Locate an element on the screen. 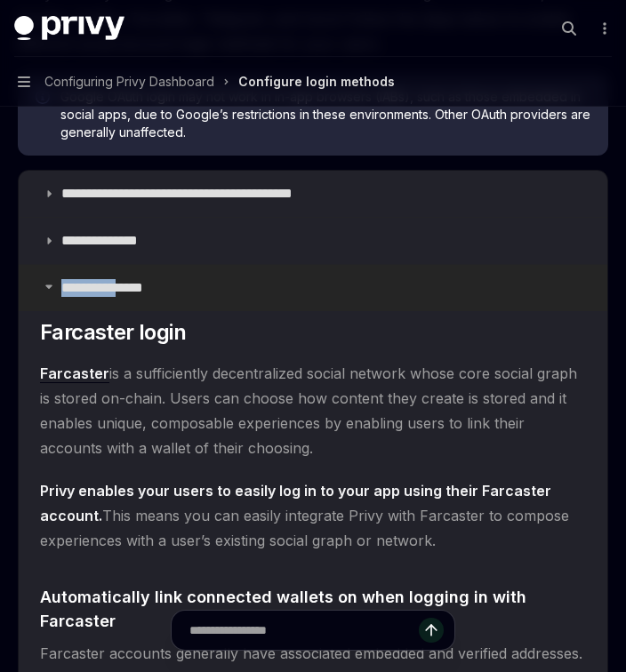  strong: Farcaster is located at coordinates (74, 373).